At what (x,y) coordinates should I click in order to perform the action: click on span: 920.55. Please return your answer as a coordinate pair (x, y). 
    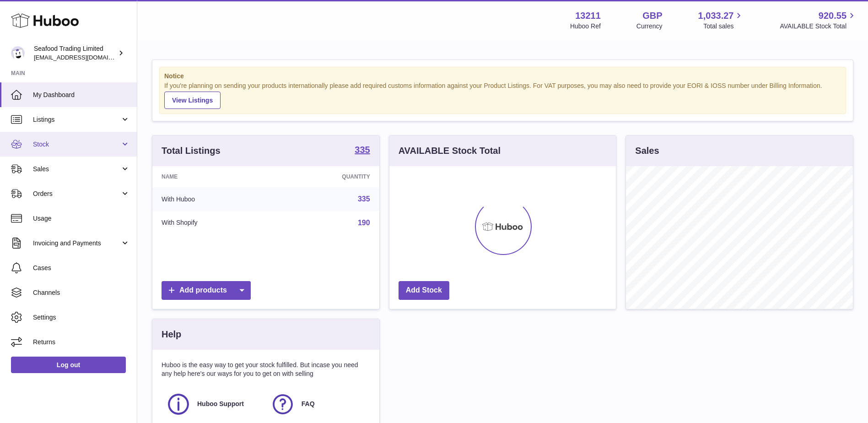
    Looking at the image, I should click on (832, 16).